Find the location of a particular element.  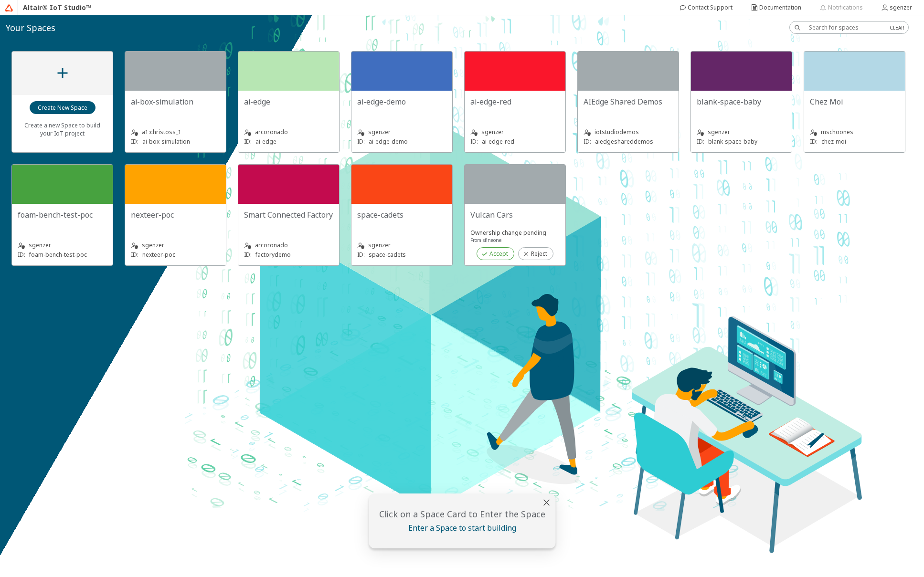

unity-typography: space-cadets is located at coordinates (402, 215).